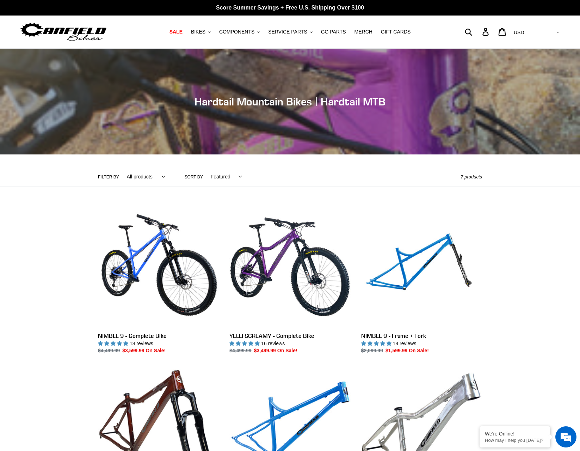  I want to click on button: BIKES, so click(201, 32).